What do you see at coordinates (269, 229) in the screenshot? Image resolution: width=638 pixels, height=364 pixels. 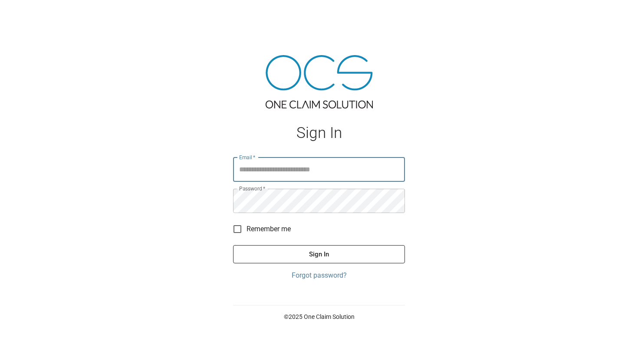 I see `span: Remember me` at bounding box center [269, 229].